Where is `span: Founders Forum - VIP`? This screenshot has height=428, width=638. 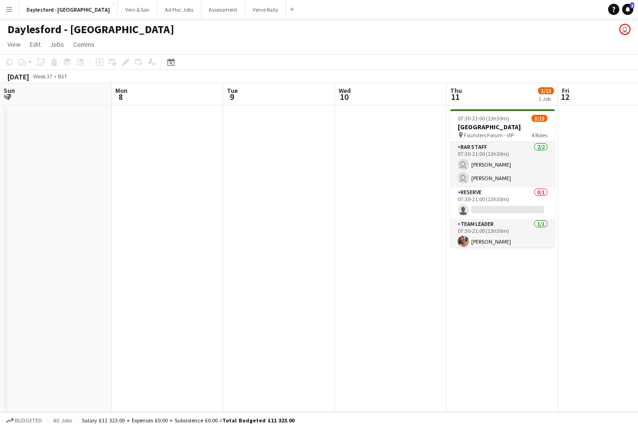
span: Founders Forum - VIP is located at coordinates (489, 135).